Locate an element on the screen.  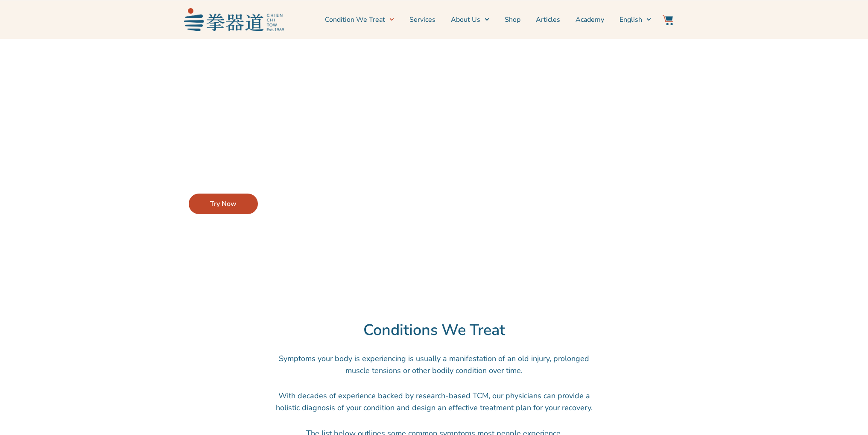
h2: Conditions We Treat is located at coordinates (434, 330).